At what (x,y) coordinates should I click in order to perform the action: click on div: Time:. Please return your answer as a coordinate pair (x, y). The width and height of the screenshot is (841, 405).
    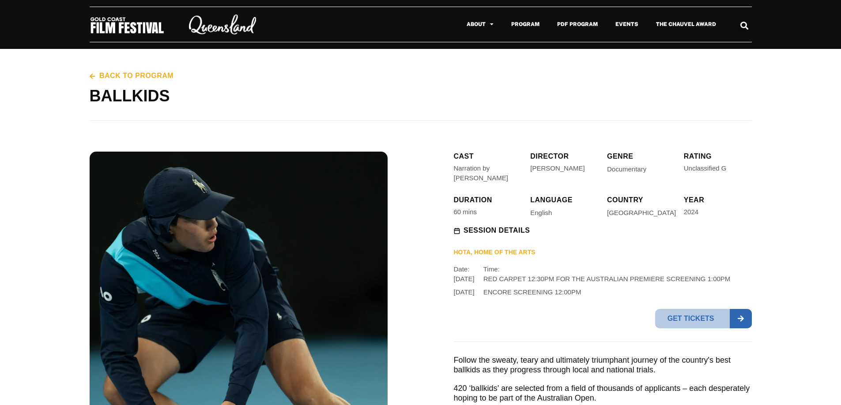
    Looking at the image, I should click on (607, 282).